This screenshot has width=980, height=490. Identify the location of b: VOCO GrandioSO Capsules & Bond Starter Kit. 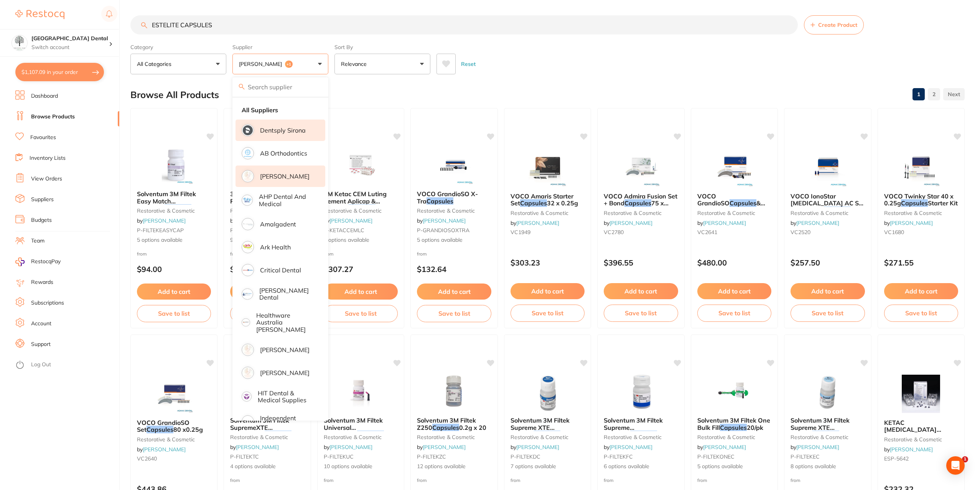
(734, 200).